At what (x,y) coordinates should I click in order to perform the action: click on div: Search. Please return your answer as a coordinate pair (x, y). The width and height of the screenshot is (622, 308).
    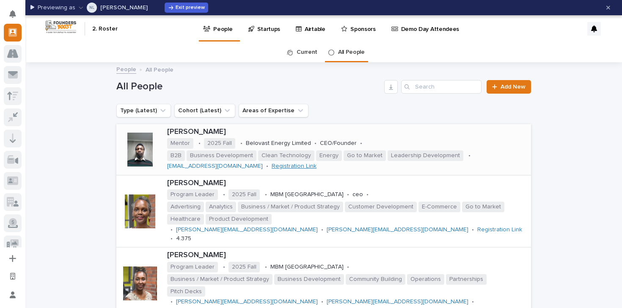
    Looking at the image, I should click on (441, 87).